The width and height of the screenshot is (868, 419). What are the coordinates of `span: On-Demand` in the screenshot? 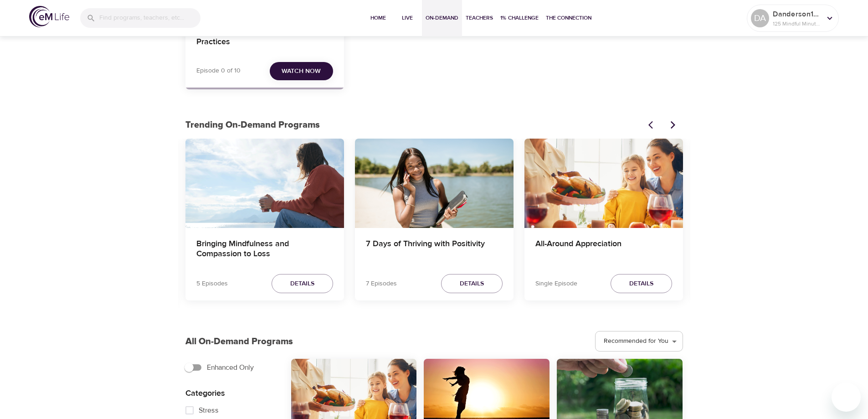 It's located at (442, 18).